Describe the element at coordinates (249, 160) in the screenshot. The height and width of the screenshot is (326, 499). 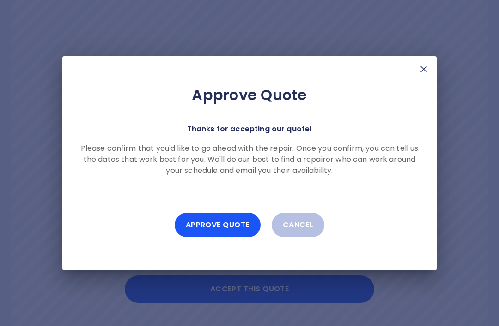
I see `p: Please confirm that you'd like to go ahead with the repair. Once you confirm, you can tell us the...` at that location.